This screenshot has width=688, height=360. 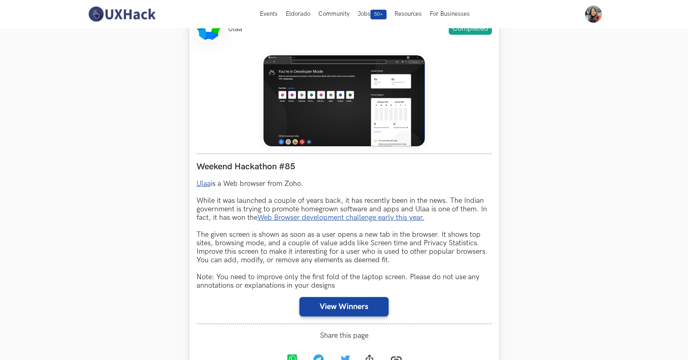 I want to click on button: View Winners, so click(x=344, y=306).